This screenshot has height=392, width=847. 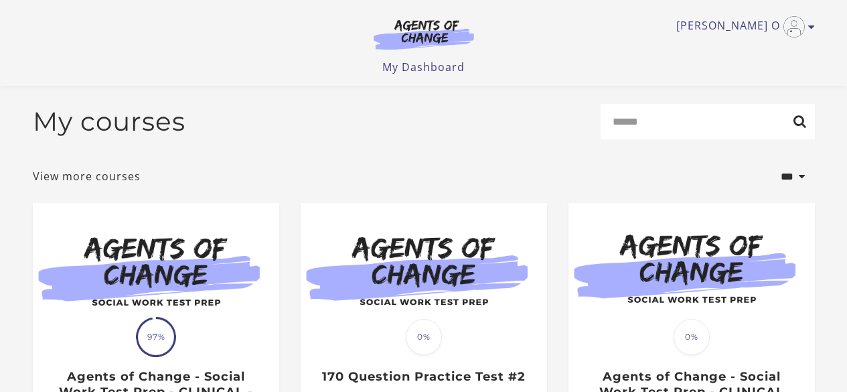 I want to click on h2: My courses, so click(x=109, y=121).